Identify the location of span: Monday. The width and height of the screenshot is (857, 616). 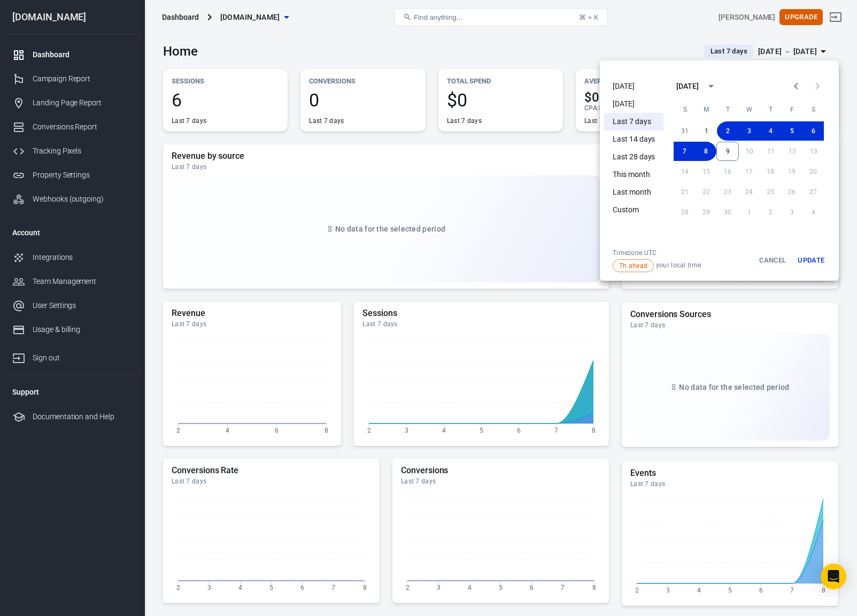
(706, 110).